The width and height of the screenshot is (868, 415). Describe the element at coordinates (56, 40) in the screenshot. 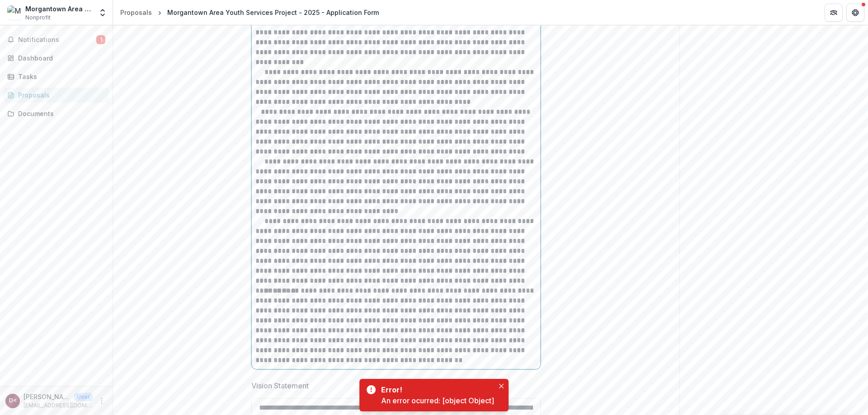

I see `button: Notifications1` at that location.